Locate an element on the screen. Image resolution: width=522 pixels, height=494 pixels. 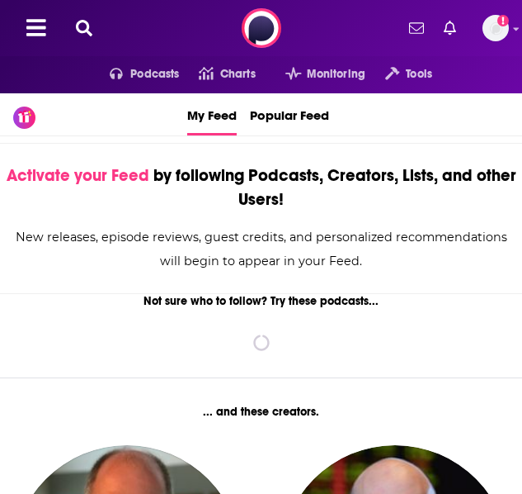
div: by following Podcasts, Creators, Lists, and other Users! is located at coordinates (261, 187).